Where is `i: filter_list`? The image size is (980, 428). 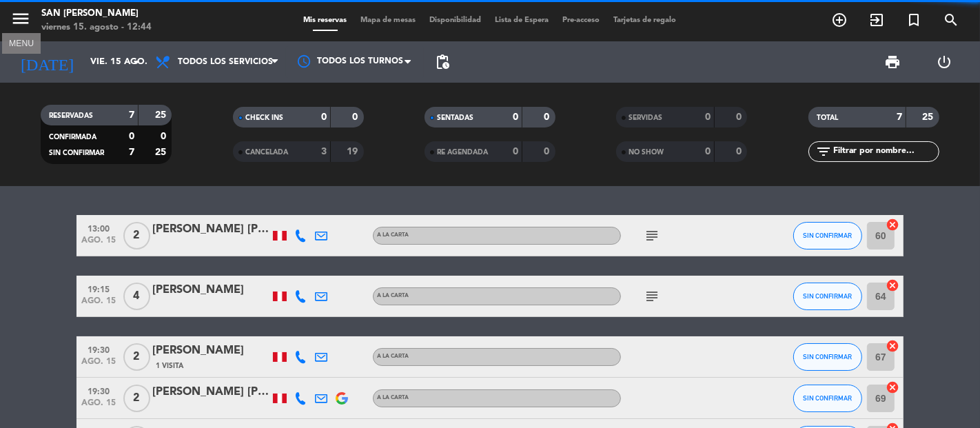 i: filter_list is located at coordinates (823, 151).